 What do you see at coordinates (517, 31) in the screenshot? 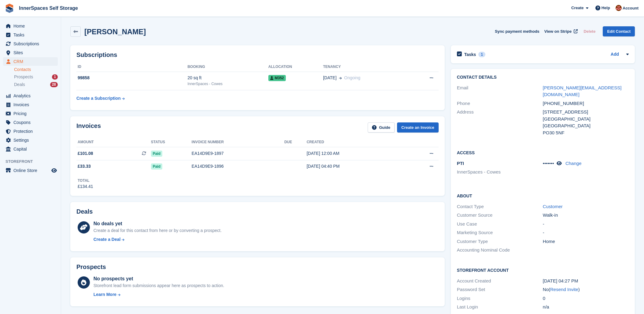
I see `button: Sync payment methods` at bounding box center [517, 31].